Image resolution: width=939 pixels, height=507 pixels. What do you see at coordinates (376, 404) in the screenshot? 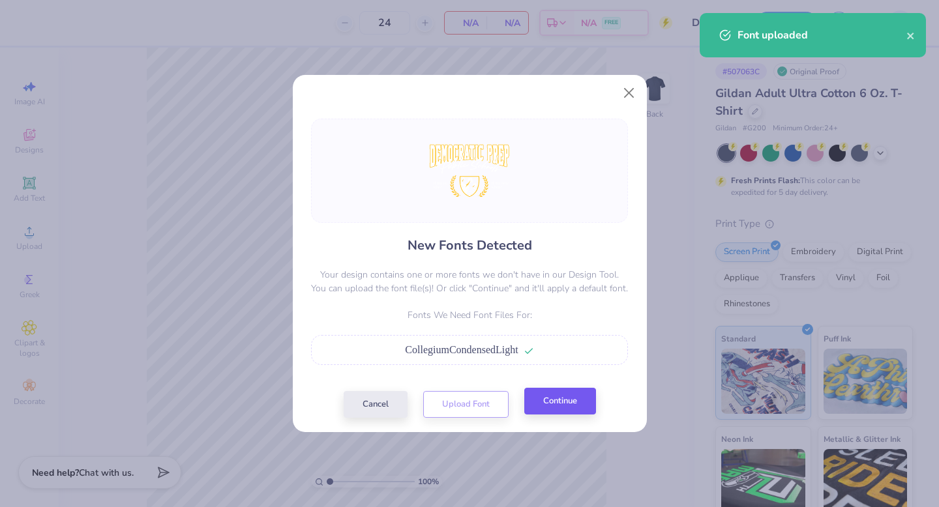
I see `button: Cancel` at bounding box center [376, 404].